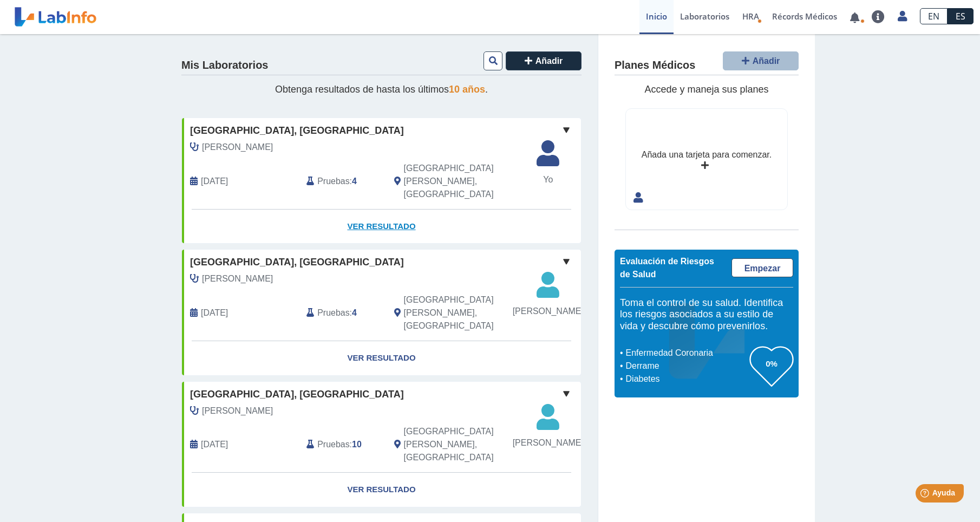  Describe the element at coordinates (237, 411) in the screenshot. I see `span: Sanabria, Jose` at that location.